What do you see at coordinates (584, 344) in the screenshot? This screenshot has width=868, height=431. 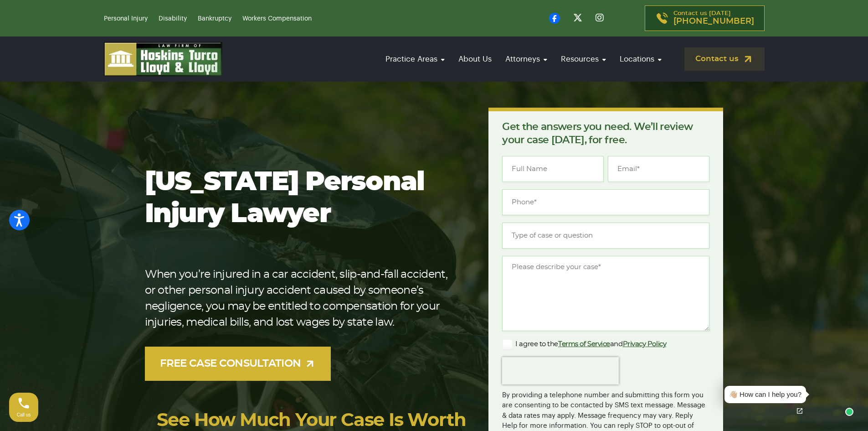 I see `a: Terms of Service` at bounding box center [584, 344].